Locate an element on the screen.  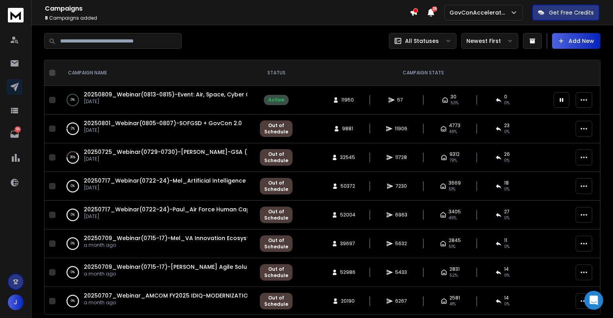
span: 52 % is located at coordinates (453, 275).